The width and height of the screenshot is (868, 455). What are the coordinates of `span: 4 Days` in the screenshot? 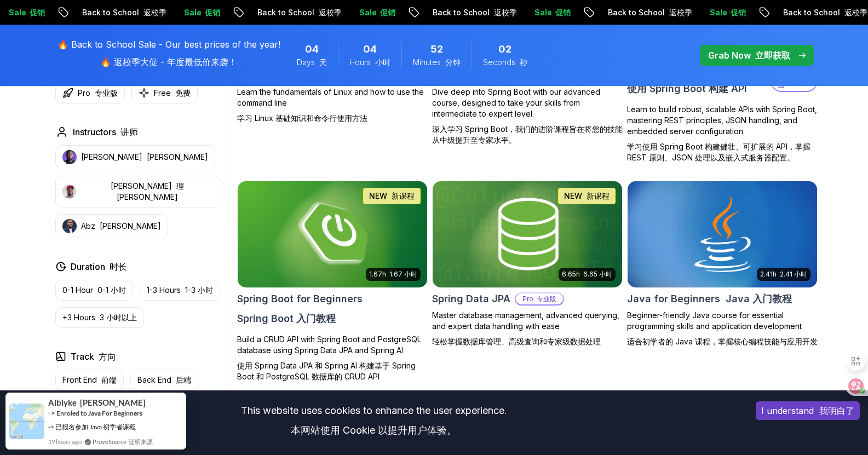 It's located at (311, 49).